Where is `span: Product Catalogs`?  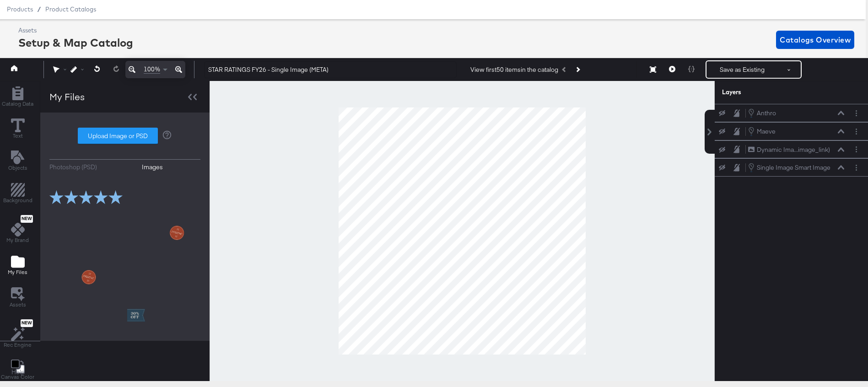 span: Product Catalogs is located at coordinates (70, 9).